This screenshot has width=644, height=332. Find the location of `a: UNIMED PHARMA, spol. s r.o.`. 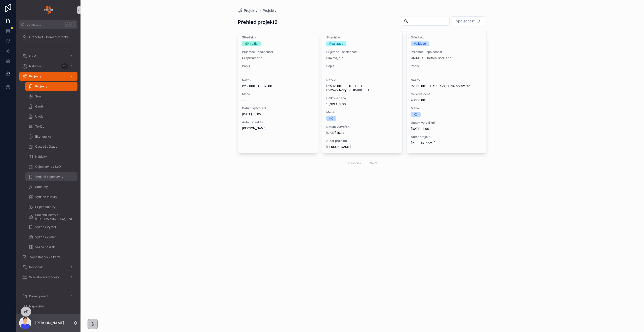

a: UNIMED PHARMA, spol. s r.o. is located at coordinates (432, 58).